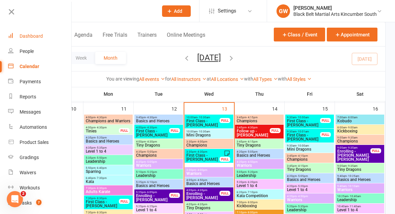 This screenshot has width=395, height=214. Describe the element at coordinates (209, 79) in the screenshot. I see `strong: at` at that location.